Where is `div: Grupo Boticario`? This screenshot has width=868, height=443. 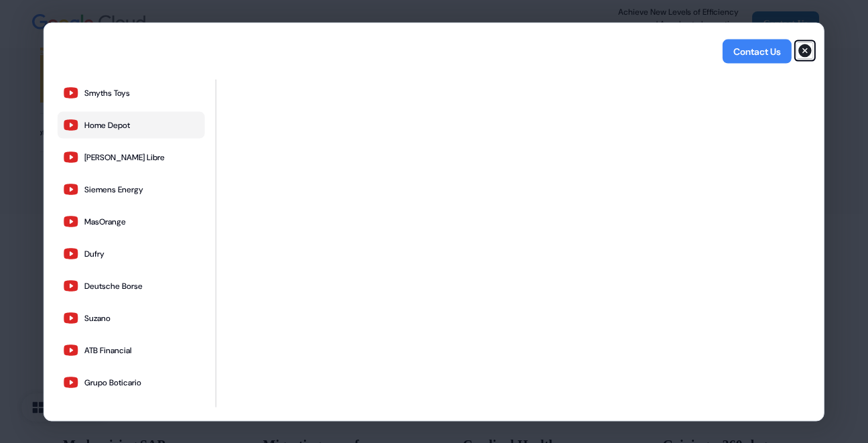
div: Grupo Boticario is located at coordinates (112, 382).